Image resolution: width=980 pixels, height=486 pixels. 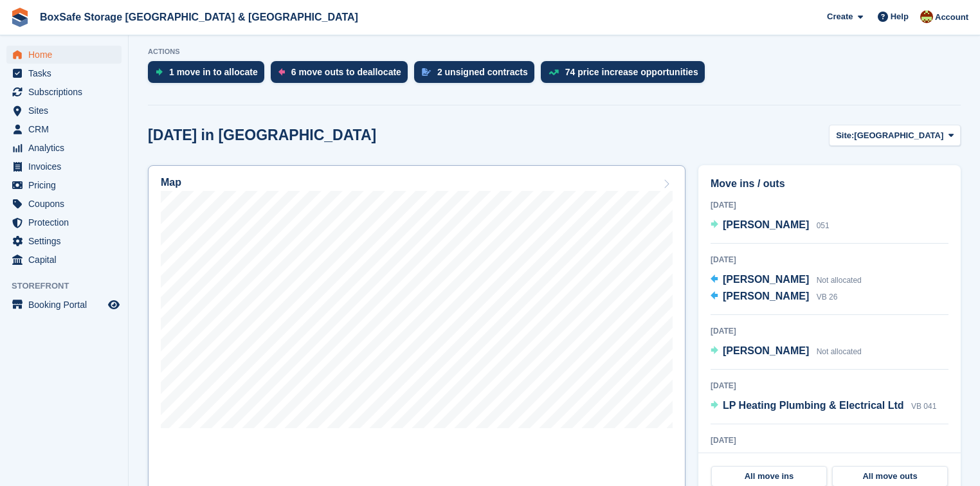 I want to click on span: Analytics, so click(x=67, y=148).